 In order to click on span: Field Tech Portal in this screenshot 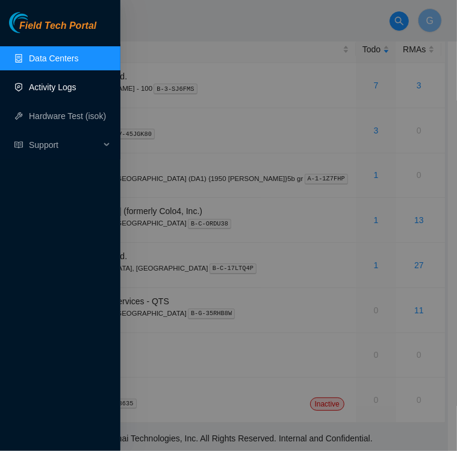, I will do `click(58, 26)`.